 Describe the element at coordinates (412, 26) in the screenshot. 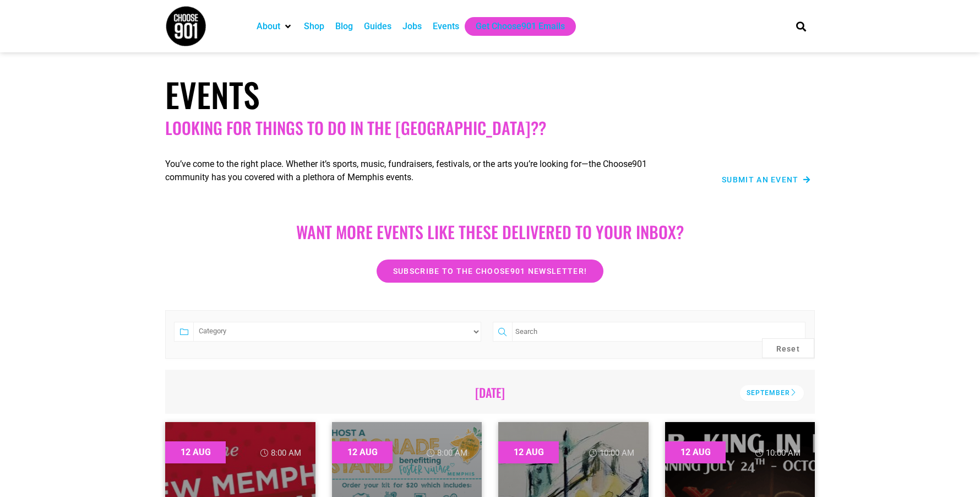

I see `div: Jobs` at that location.